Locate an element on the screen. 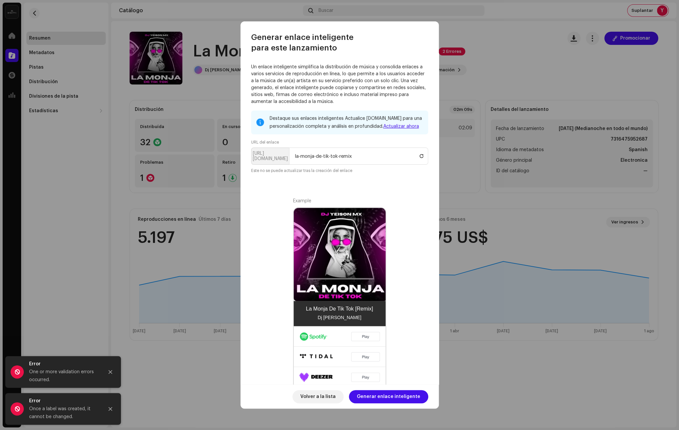 This screenshot has height=430, width=679. a: Actualizar ahora is located at coordinates (401, 126).